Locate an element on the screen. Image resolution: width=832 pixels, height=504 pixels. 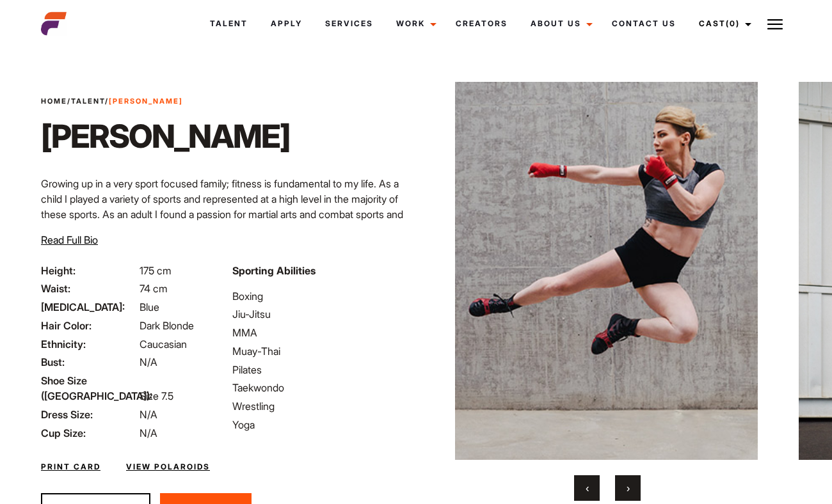
a: Creators is located at coordinates (481, 24).